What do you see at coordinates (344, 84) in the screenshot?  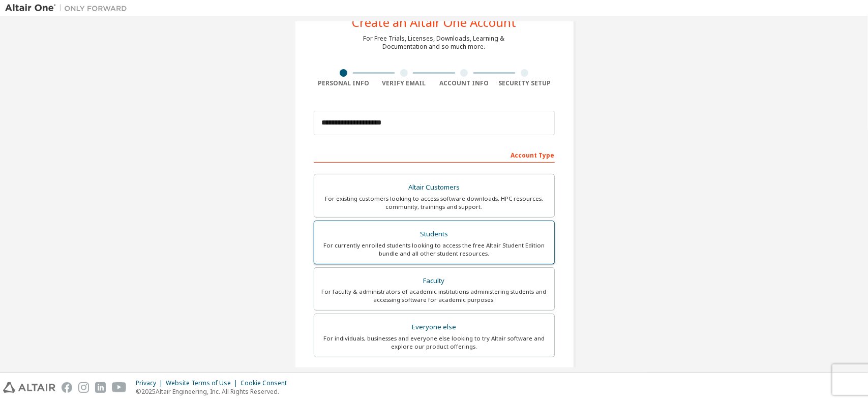 I see `div: Personal Info` at bounding box center [344, 84].